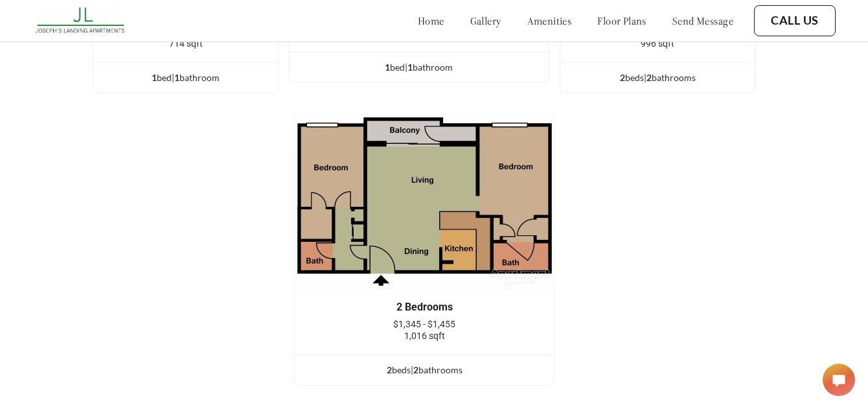 Image resolution: width=868 pixels, height=409 pixels. I want to click on span: 996 sqft, so click(657, 44).